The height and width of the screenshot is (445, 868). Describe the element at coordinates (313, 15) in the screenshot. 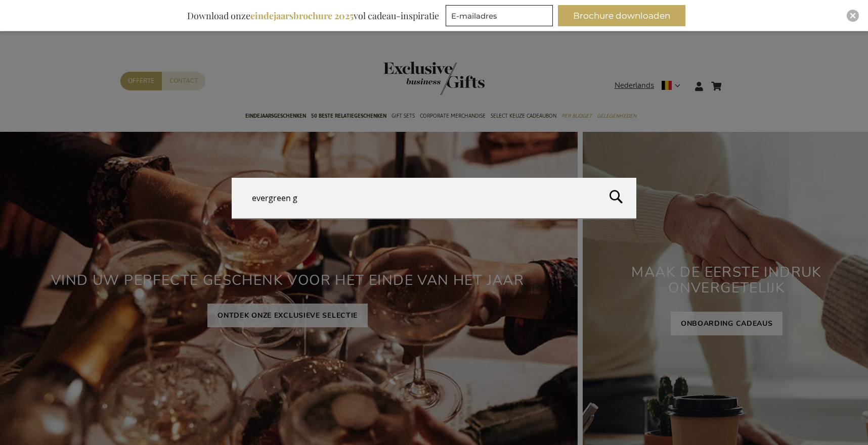

I see `div: Download onze vol cadeau-inspiratie` at that location.